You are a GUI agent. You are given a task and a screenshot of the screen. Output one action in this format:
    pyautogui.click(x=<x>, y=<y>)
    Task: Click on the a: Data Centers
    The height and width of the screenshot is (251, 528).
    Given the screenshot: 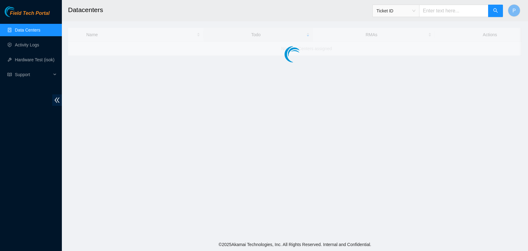 What is the action you would take?
    pyautogui.click(x=28, y=30)
    